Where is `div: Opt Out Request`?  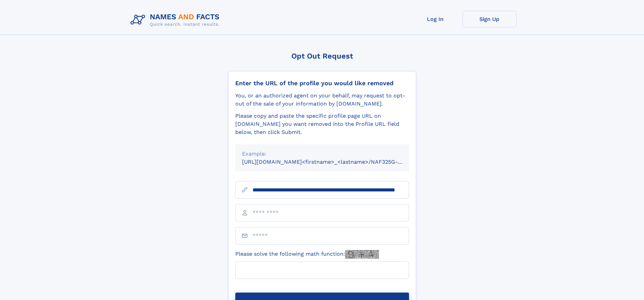 div: Opt Out Request is located at coordinates (322, 56).